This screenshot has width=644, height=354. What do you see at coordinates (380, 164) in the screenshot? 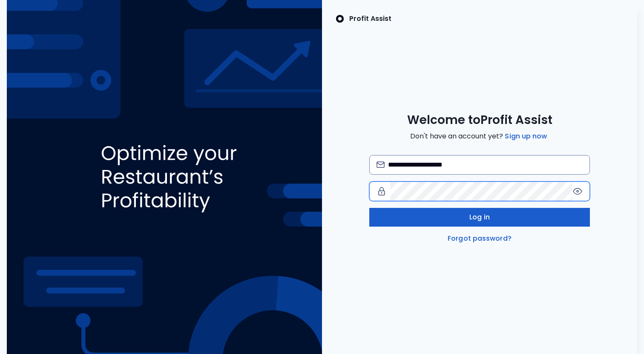
I see `img: email` at bounding box center [380, 164].